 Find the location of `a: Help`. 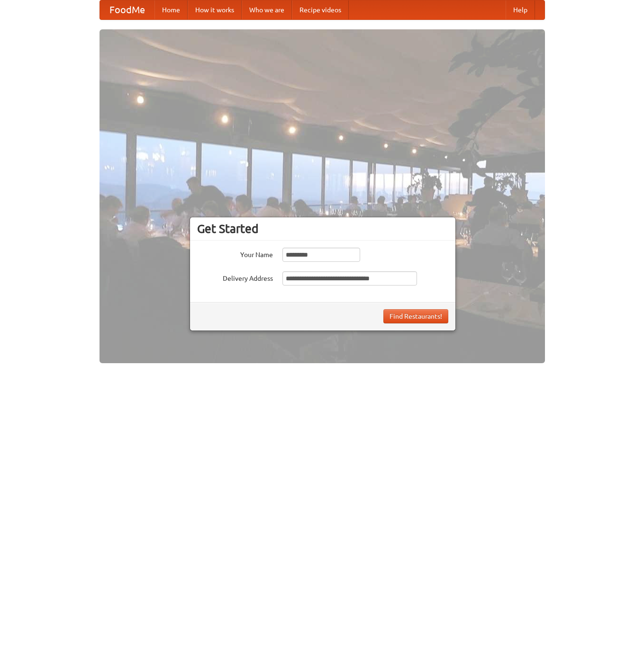

a: Help is located at coordinates (520, 10).